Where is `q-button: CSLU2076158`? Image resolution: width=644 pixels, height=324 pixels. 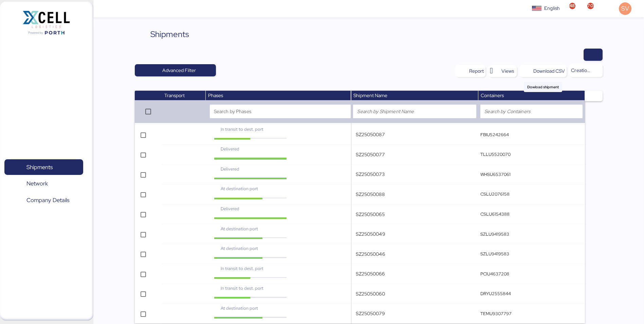 q-button: CSLU2076158 is located at coordinates (495, 194).